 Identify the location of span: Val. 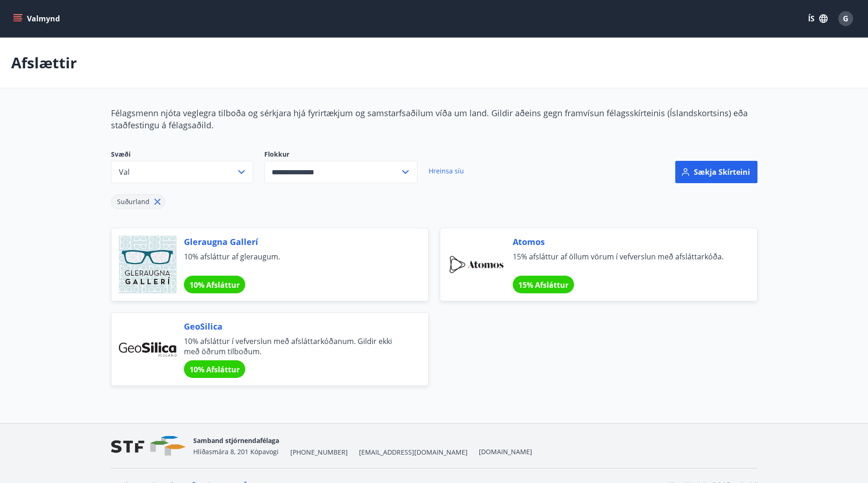
(124, 172).